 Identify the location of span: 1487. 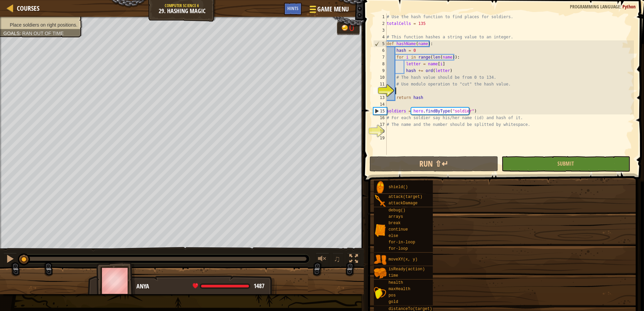
(259, 286).